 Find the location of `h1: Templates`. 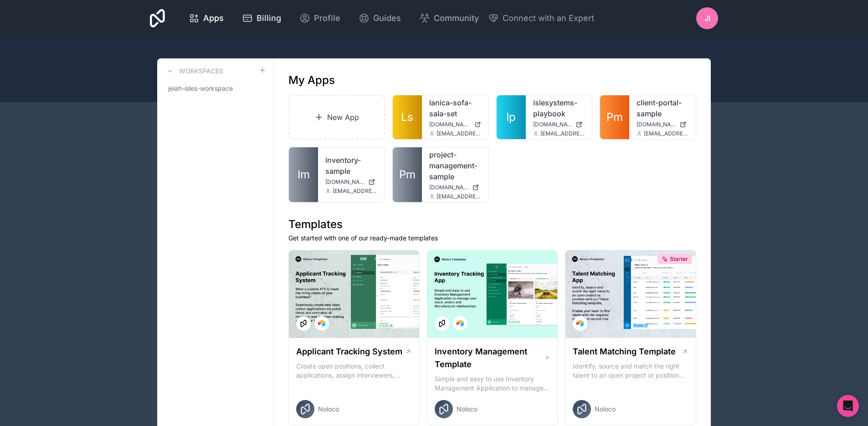

h1: Templates is located at coordinates (492, 224).